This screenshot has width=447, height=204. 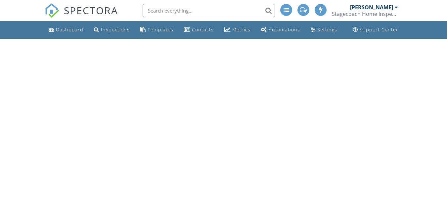 What do you see at coordinates (112, 30) in the screenshot?
I see `a: Inspections` at bounding box center [112, 30].